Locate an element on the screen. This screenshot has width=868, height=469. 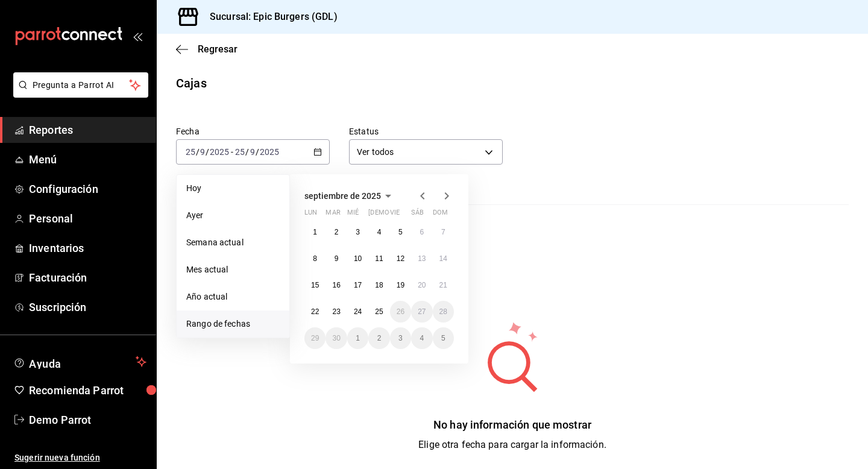
span: Mes actual is located at coordinates (233, 269).